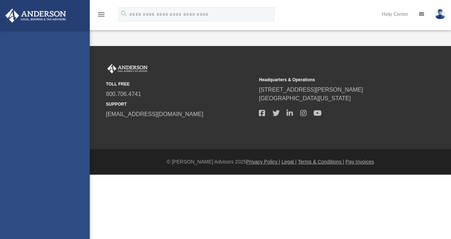 The width and height of the screenshot is (451, 239). What do you see at coordinates (124, 14) in the screenshot?
I see `i: search` at bounding box center [124, 14].